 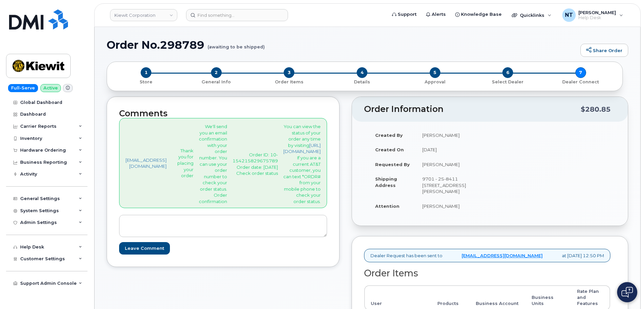 What do you see at coordinates (362, 72) in the screenshot?
I see `span: 4` at bounding box center [362, 72].